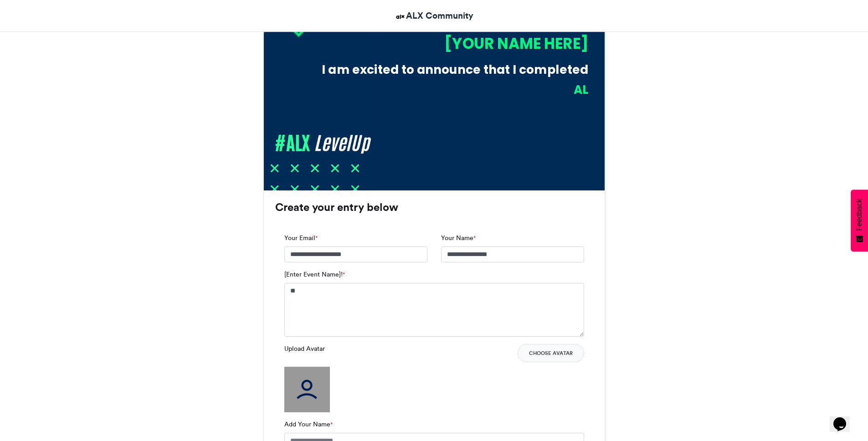  I want to click on button: Choose Avatar, so click(551, 353).